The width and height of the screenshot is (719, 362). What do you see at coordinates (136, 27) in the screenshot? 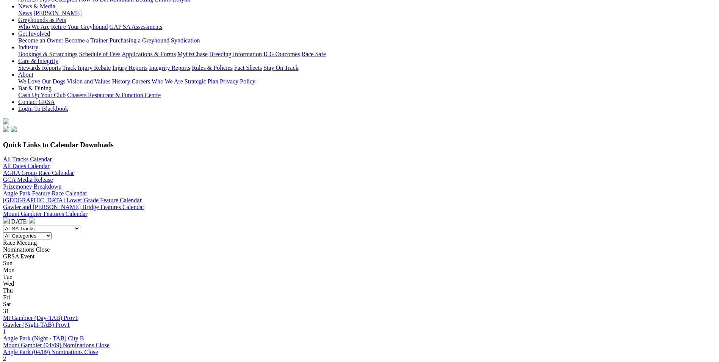
I see `a: GAP SA Assessments` at bounding box center [136, 27].